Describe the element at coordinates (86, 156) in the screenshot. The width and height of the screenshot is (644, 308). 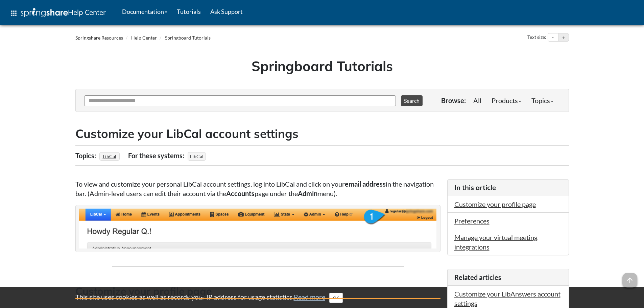
I see `div: Topics:` at that location.